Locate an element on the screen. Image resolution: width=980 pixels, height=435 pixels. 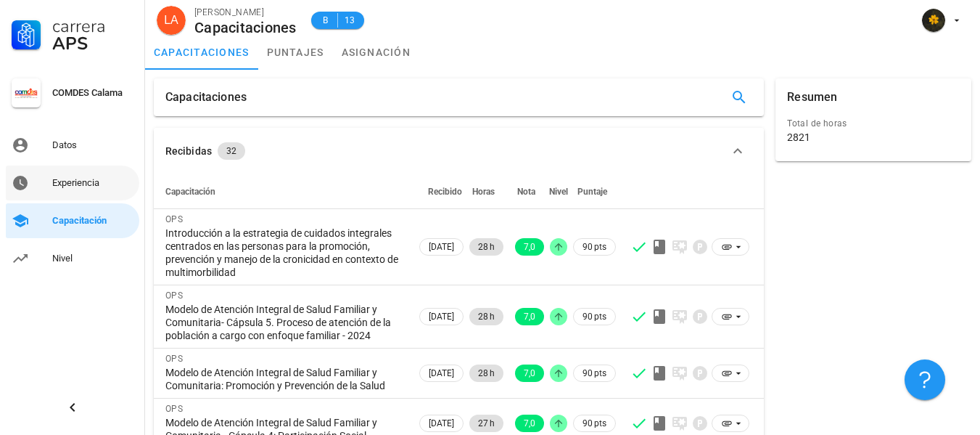
span: 13 is located at coordinates (349, 20).